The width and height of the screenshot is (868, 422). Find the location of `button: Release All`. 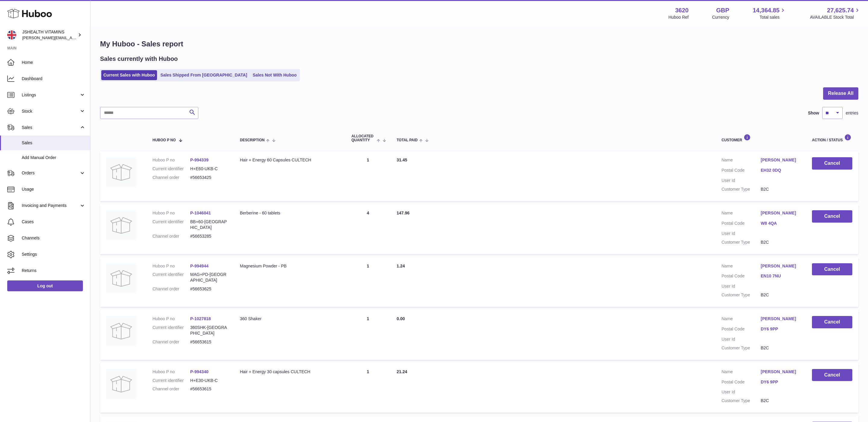

button: Release All is located at coordinates (840, 93).